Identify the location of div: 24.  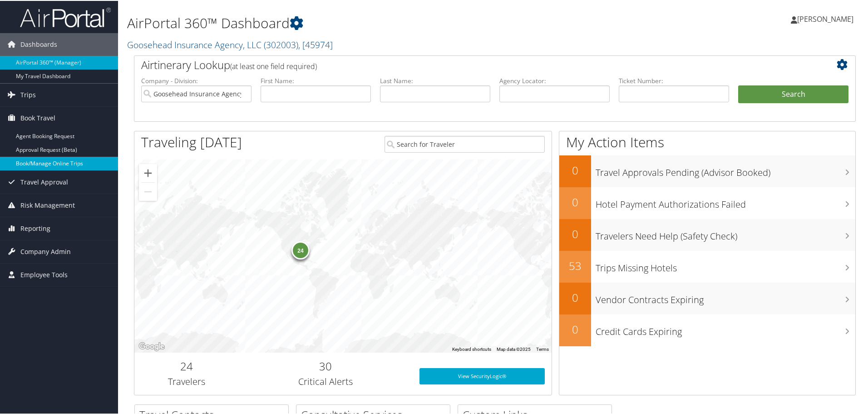
(301, 249).